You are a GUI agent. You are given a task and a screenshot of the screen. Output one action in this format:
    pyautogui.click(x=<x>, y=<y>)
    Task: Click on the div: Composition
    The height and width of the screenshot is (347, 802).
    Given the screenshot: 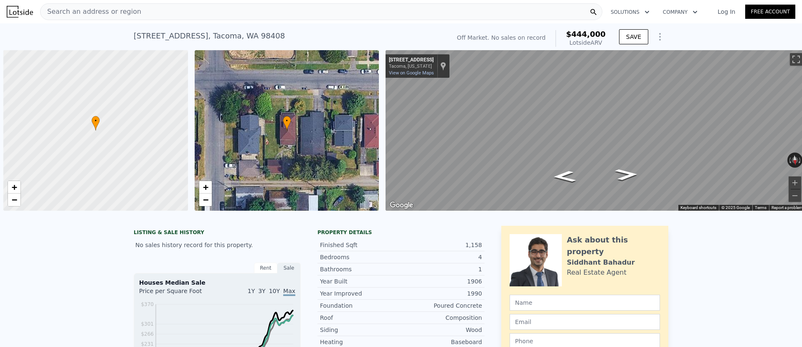 What is the action you would take?
    pyautogui.click(x=442, y=317)
    